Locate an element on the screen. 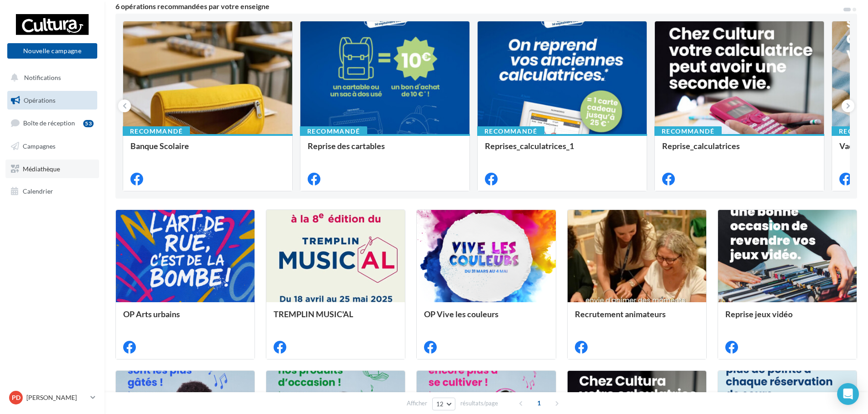 This screenshot has height=414, width=868. a: Campagnes is located at coordinates (52, 146).